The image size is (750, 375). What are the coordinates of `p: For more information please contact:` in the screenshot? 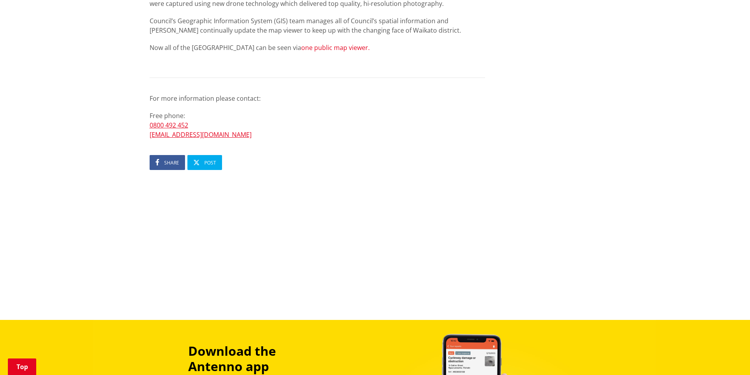 It's located at (317, 98).